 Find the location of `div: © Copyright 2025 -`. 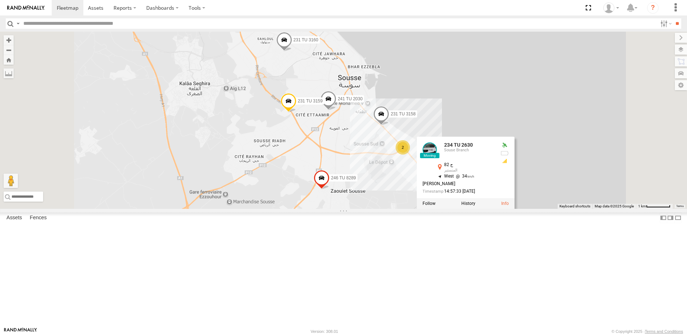

div: © Copyright 2025 - is located at coordinates (647, 331).